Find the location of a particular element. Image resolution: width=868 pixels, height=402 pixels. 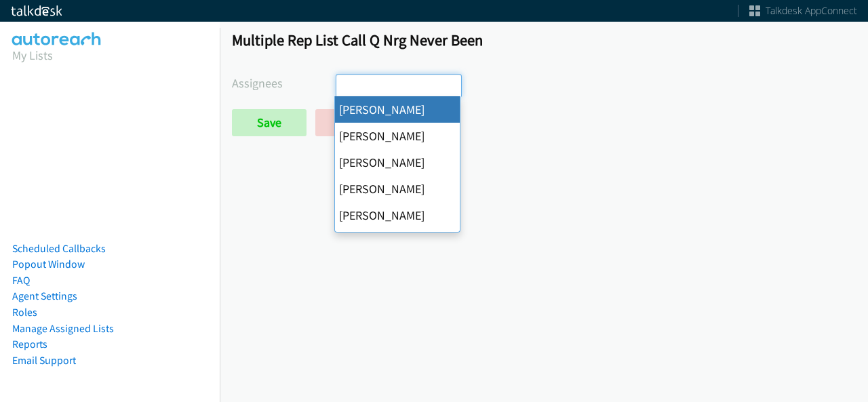

a: Manage Assigned Lists is located at coordinates (63, 328).